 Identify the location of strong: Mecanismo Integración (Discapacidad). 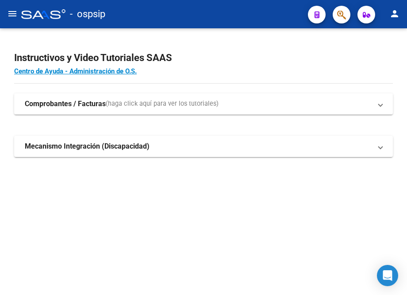
(87, 147).